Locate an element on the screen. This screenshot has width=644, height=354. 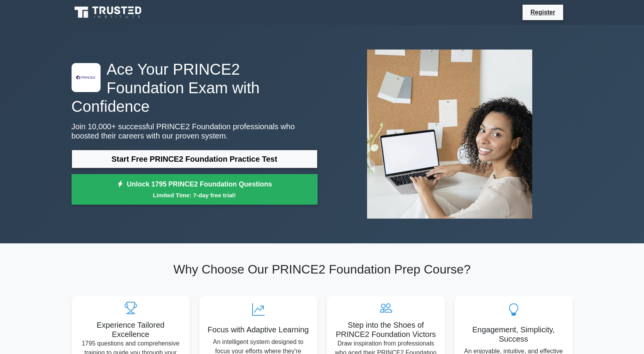
h5: Experience Tailored Excellence is located at coordinates (131, 330).